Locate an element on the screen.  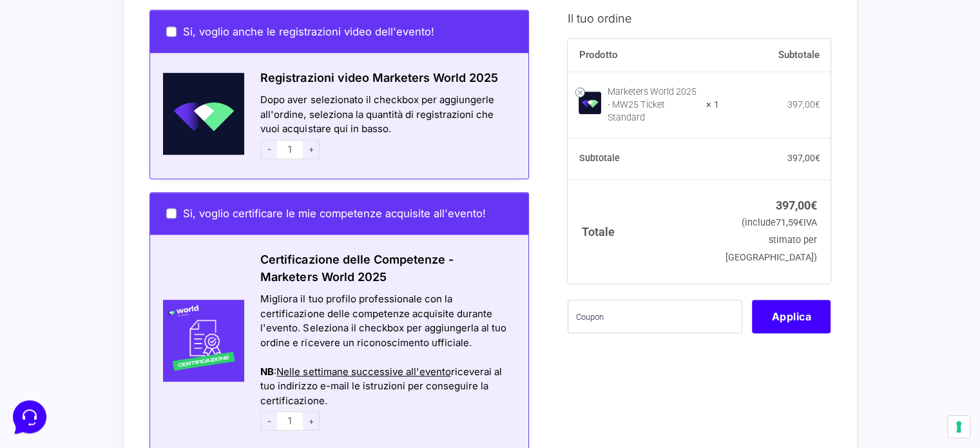
button: Le tue preferenze relative al consenso per le tecnologie di tracciamento is located at coordinates (959, 427).